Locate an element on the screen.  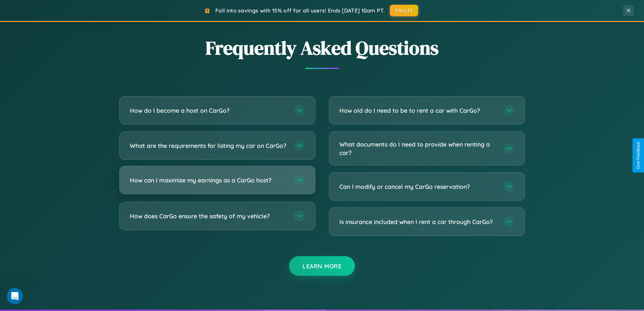
h3: What are the requirements for listing my car on CarGo? is located at coordinates (208, 146).